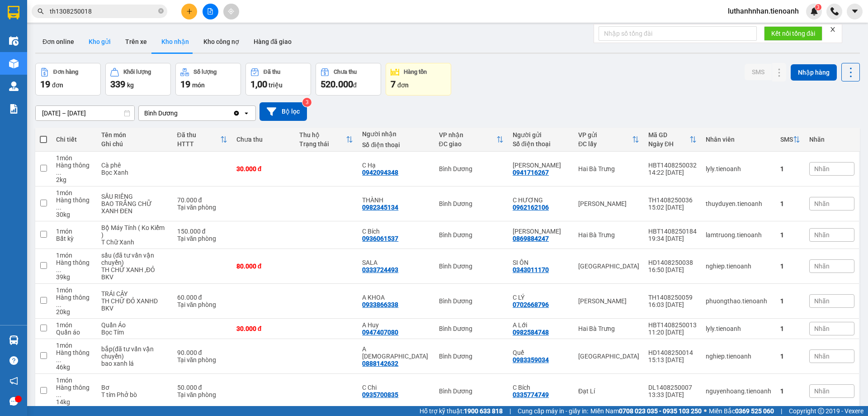  I want to click on span: C Kiều - 0975390392, so click(95, 21).